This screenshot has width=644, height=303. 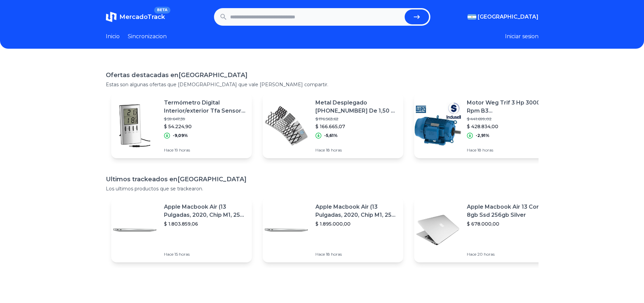 I want to click on p: $ 166.665,07, so click(x=357, y=126).